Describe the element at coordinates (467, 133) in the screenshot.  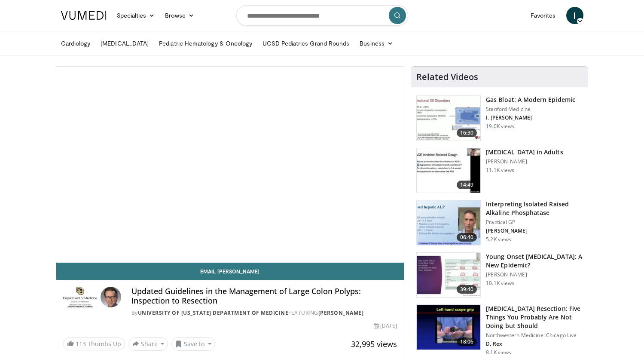
I see `span: 16:30` at that location.